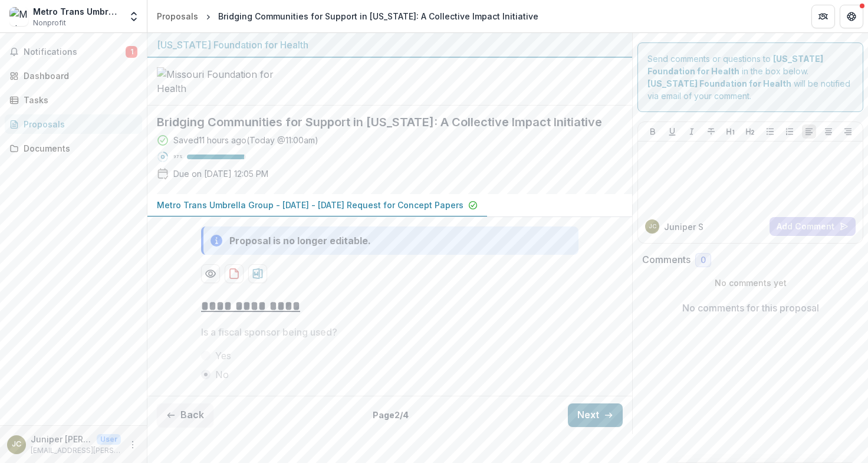 Image resolution: width=868 pixels, height=463 pixels. I want to click on div: Proposal is no longer editable., so click(300, 240).